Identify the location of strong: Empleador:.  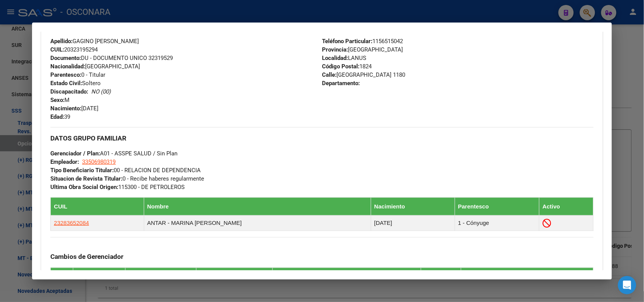
(65, 162).